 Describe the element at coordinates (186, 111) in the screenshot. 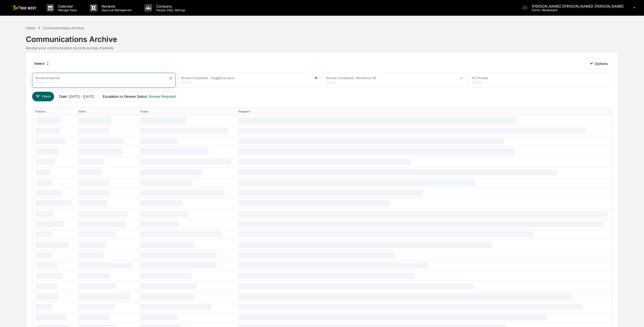

I see `th: Topic` at that location.